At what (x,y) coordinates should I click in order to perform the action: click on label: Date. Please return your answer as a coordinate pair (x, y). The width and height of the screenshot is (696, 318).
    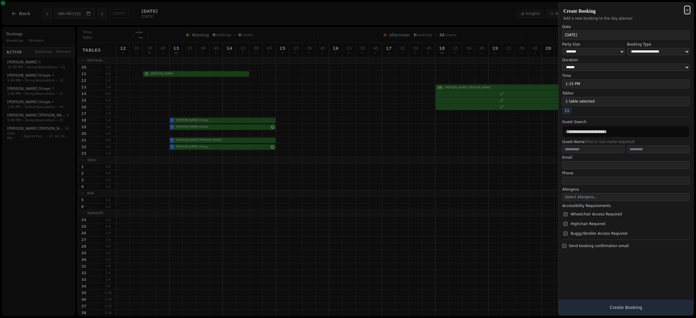
    Looking at the image, I should click on (626, 27).